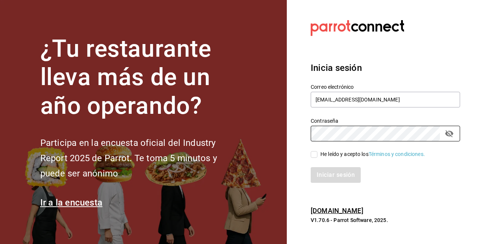  What do you see at coordinates (385, 100) in the screenshot?
I see `input: Ingresa tu correo electrónico` at bounding box center [385, 100].